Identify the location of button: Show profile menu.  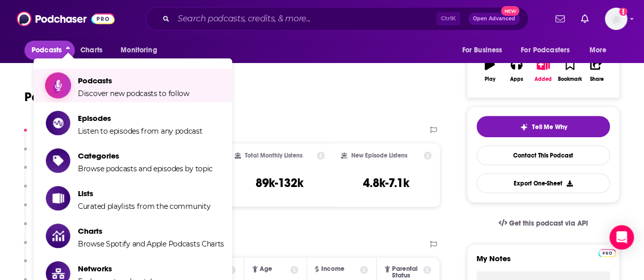
(616, 19).